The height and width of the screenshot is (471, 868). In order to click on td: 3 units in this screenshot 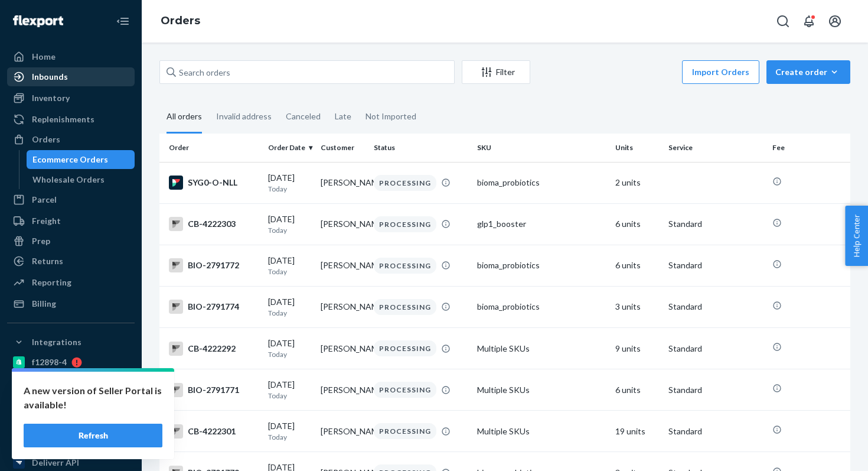, I will do `click(637, 306)`.